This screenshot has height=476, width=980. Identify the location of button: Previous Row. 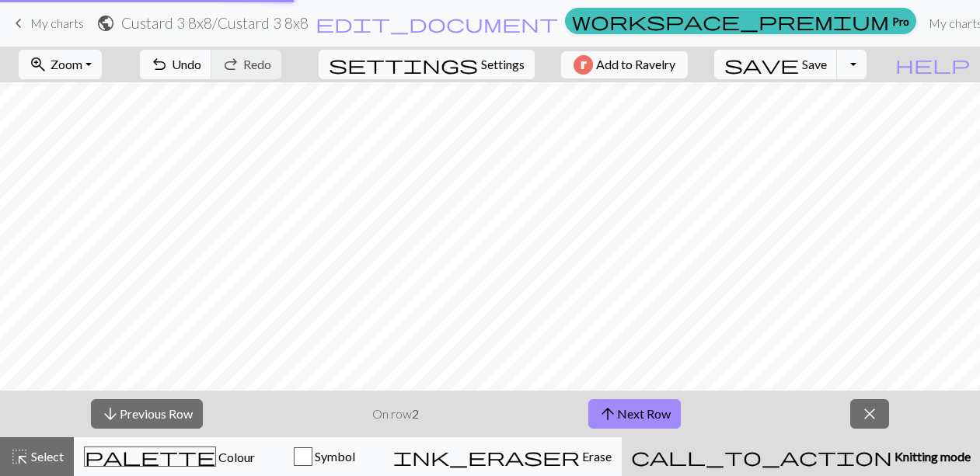
(147, 414).